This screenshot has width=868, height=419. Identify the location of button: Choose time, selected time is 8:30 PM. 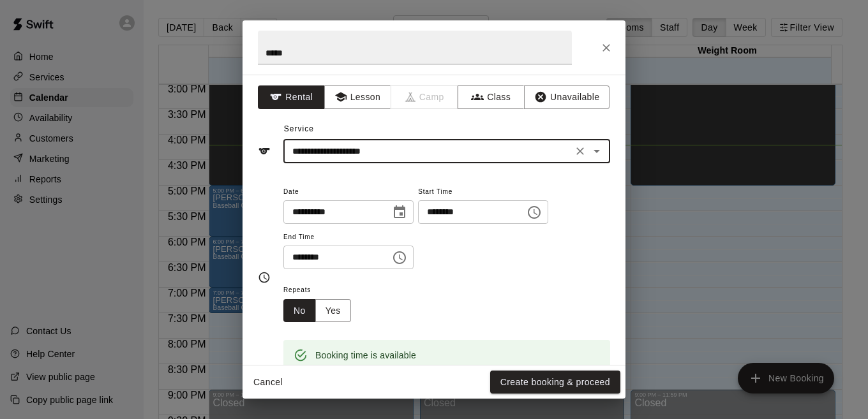
(400, 258).